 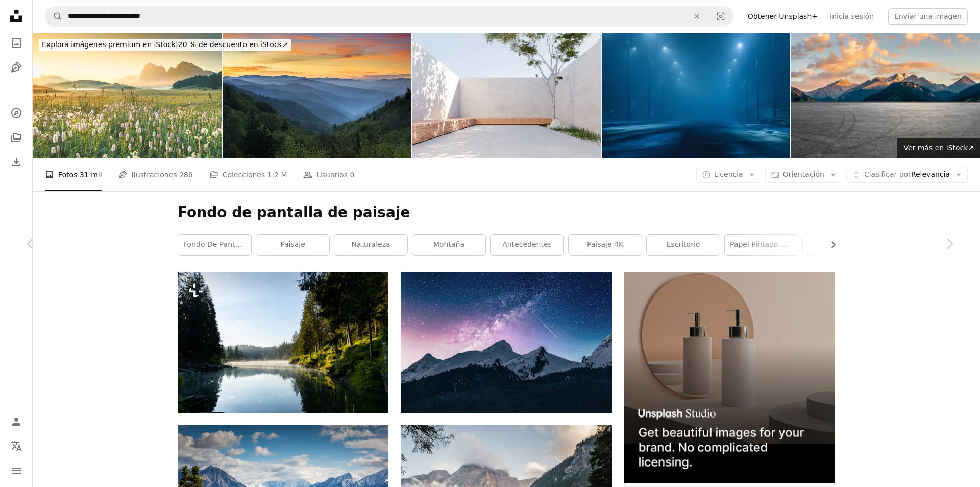 What do you see at coordinates (16, 68) in the screenshot?
I see `a: Ilustraciones` at bounding box center [16, 68].